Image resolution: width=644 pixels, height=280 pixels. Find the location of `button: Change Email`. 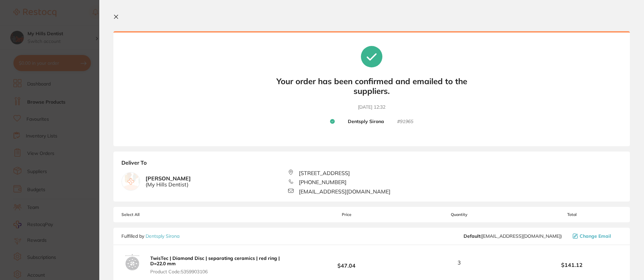

button: Change Email is located at coordinates (596, 236).